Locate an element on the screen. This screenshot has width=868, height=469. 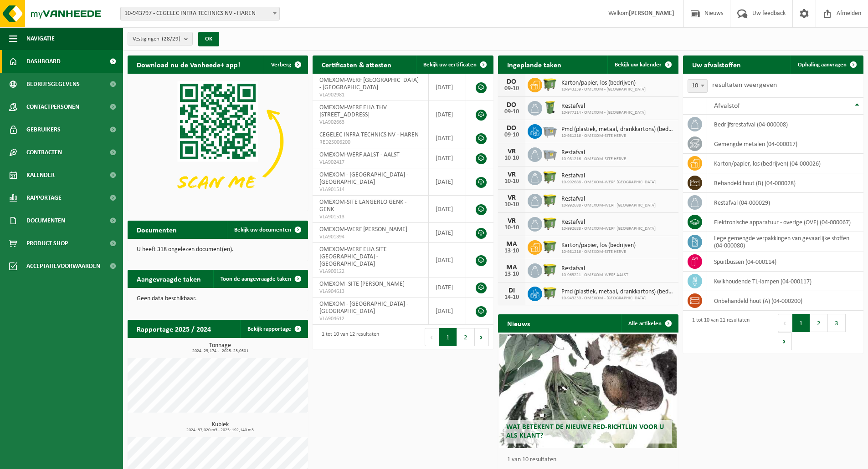
count: (28/29) is located at coordinates (171, 39).